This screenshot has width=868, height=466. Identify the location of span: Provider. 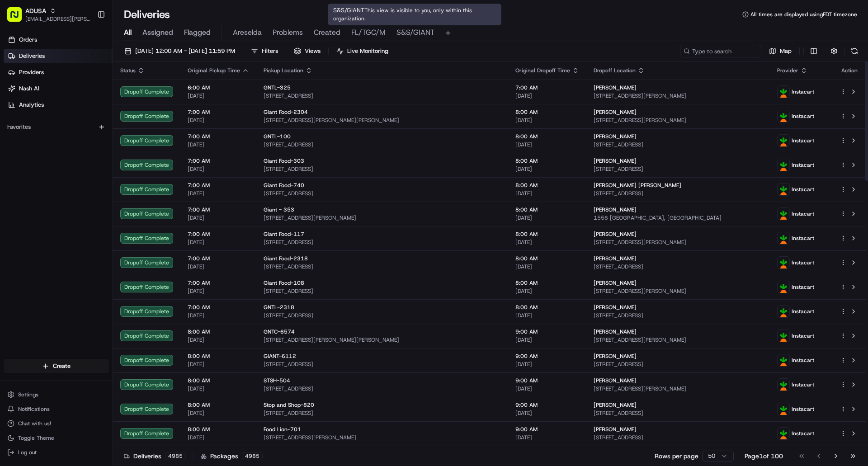
(787, 71).